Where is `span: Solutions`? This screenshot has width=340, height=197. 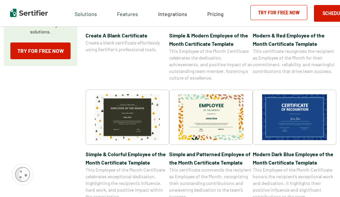
span: Solutions is located at coordinates (85, 13).